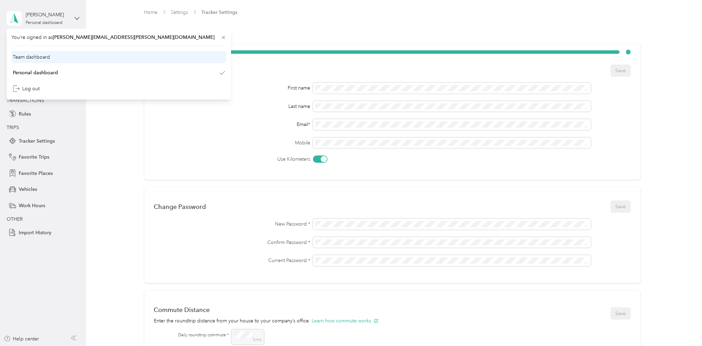 The width and height of the screenshot is (702, 346). I want to click on label: Use Kilometers, so click(232, 159).